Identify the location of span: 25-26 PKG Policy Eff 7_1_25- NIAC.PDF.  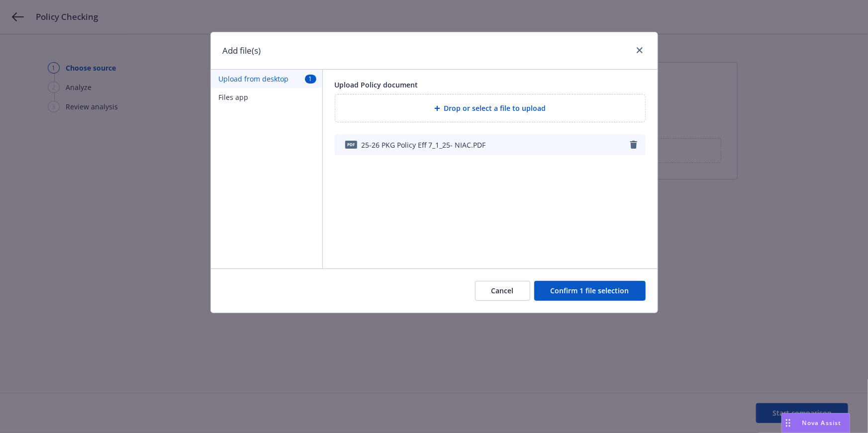
(424, 145).